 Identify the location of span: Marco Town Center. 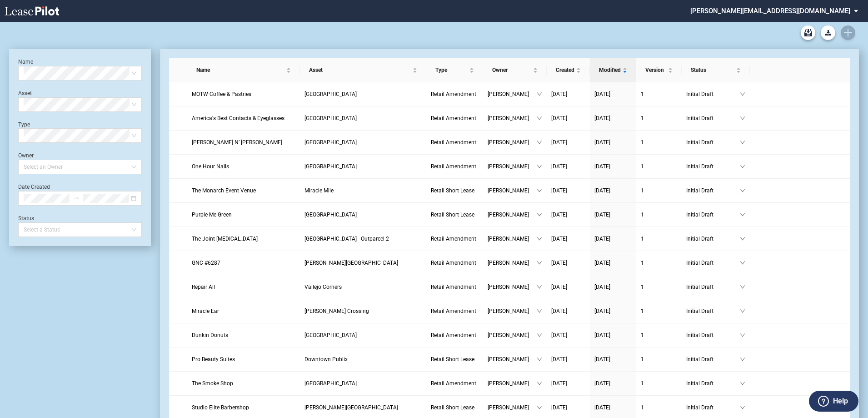
(331, 335).